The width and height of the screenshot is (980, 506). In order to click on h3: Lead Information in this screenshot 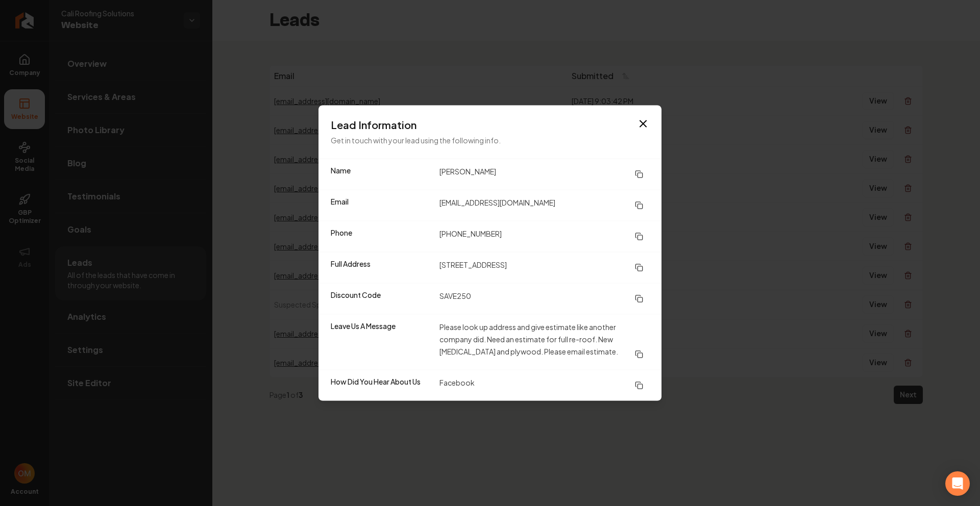, I will do `click(490, 125)`.